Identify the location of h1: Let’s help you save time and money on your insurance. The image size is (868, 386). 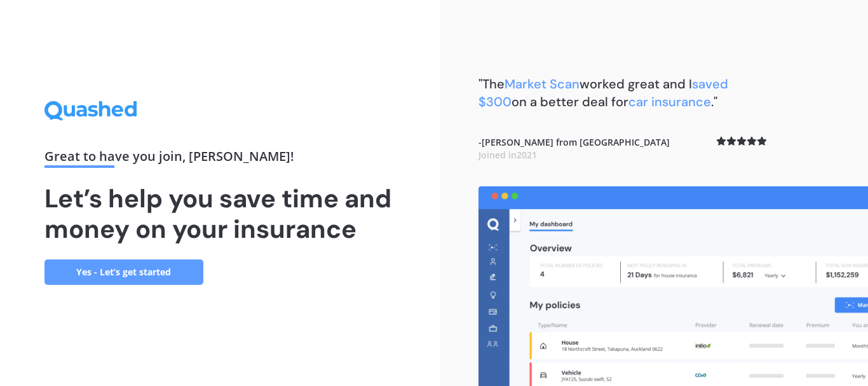
(220, 214).